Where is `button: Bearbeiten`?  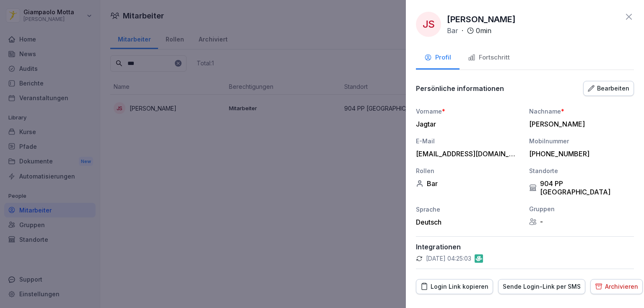
button: Bearbeiten is located at coordinates (608, 89).